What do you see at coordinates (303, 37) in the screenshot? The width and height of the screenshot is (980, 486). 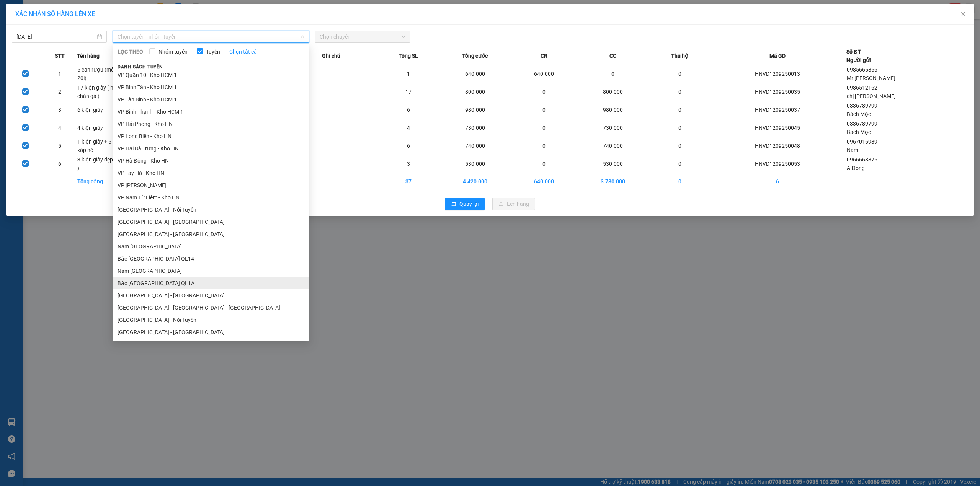 I see `span: down` at bounding box center [303, 37].